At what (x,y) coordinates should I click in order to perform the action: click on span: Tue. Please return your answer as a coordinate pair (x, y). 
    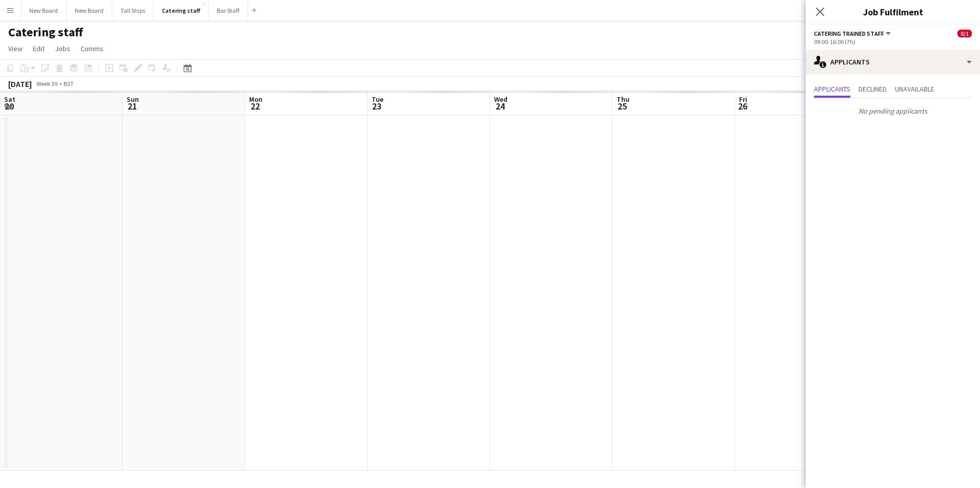
    Looking at the image, I should click on (378, 100).